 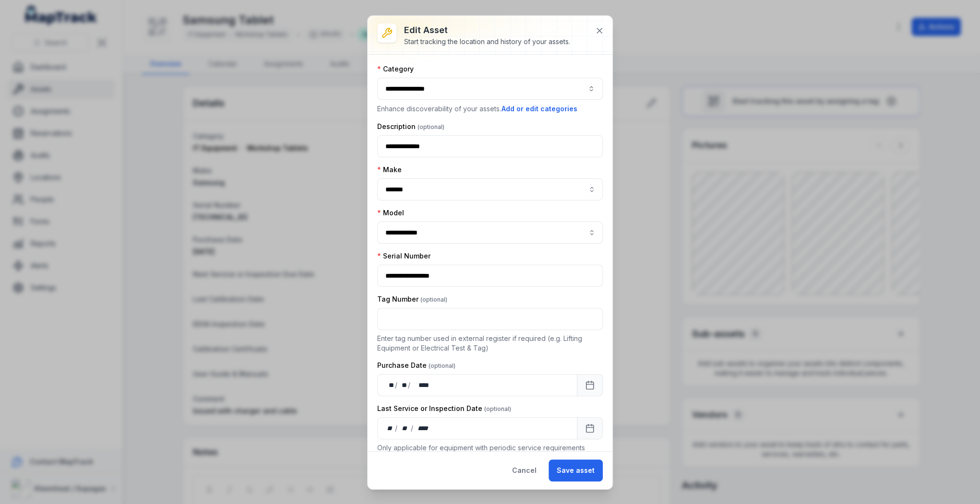 I want to click on button: Add or edit categories, so click(x=539, y=109).